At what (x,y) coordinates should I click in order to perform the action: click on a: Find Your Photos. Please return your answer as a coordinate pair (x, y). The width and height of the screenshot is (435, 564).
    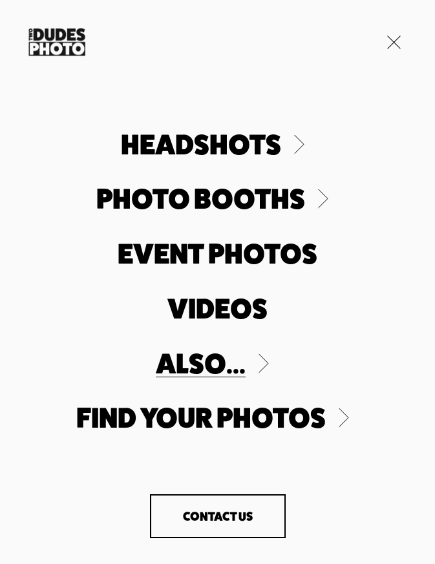
    Looking at the image, I should click on (217, 417).